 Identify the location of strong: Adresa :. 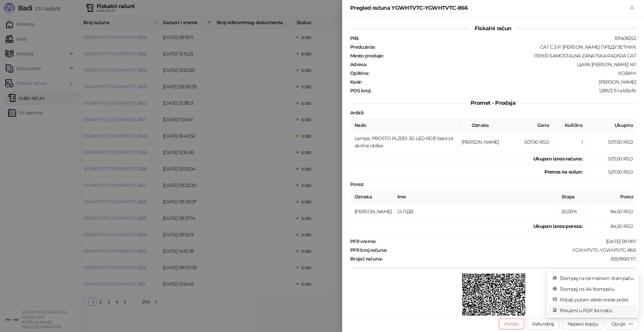
(359, 64).